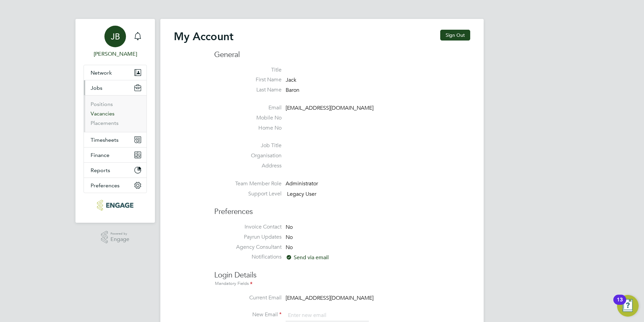  What do you see at coordinates (327, 315) in the screenshot?
I see `input: Enter new email` at bounding box center [327, 315].